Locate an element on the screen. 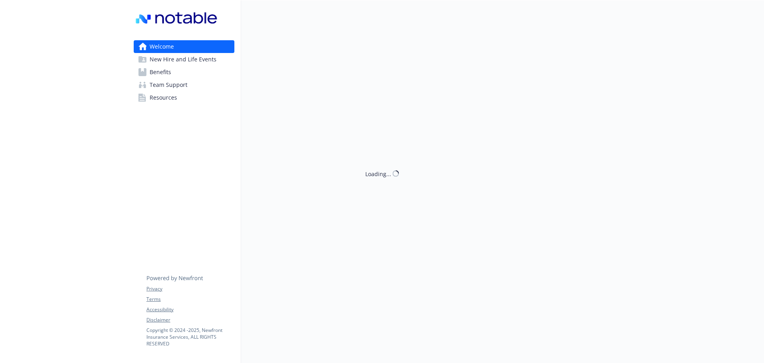 The image size is (764, 363). a: Benefits is located at coordinates (184, 72).